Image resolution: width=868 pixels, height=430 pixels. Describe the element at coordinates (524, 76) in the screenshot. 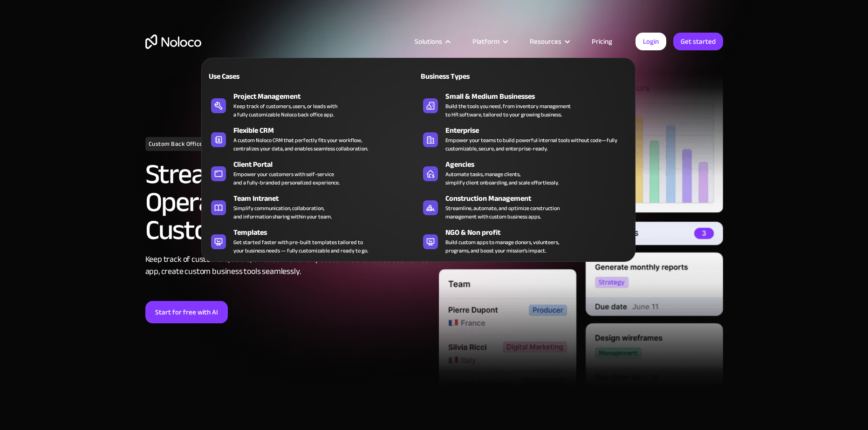

I see `a: Business Types` at that location.